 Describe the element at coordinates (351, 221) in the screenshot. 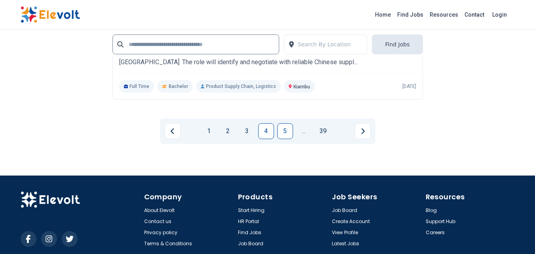

I see `a: Create Account` at that location.